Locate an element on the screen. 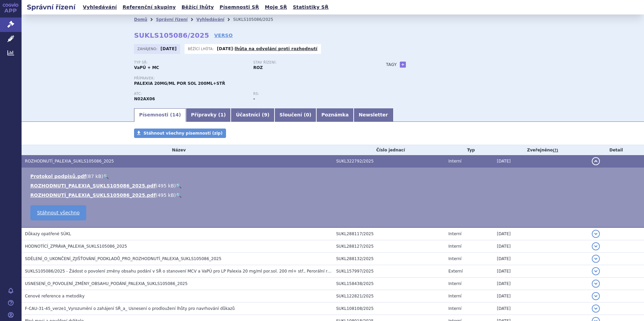 Image resolution: width=644 pixels, height=321 pixels. p: Stav řízení: is located at coordinates (310, 63).